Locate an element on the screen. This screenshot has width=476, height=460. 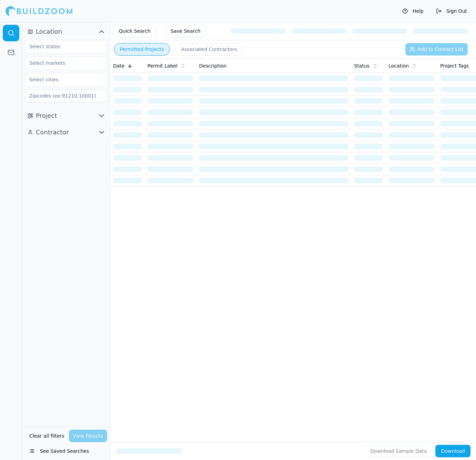
button: Location is located at coordinates (66, 32).